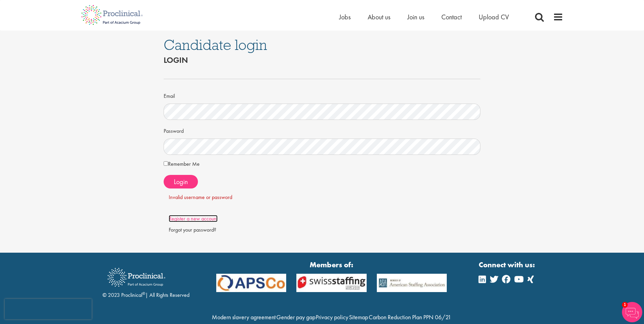  I want to click on a: Sitemap, so click(358, 317).